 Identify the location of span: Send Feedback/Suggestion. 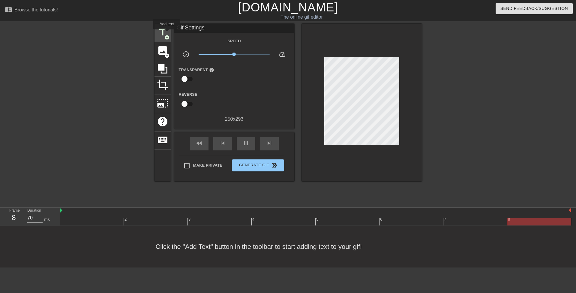
(534, 8).